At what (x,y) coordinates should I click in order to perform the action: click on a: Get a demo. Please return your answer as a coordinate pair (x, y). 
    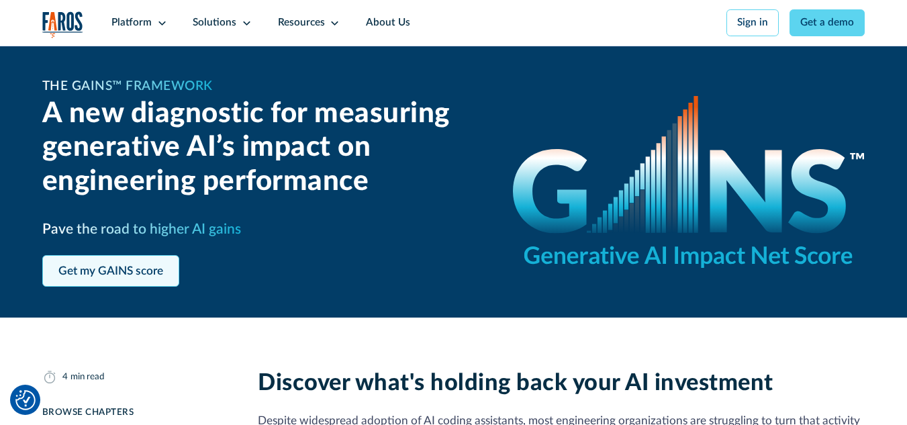
    Looking at the image, I should click on (827, 23).